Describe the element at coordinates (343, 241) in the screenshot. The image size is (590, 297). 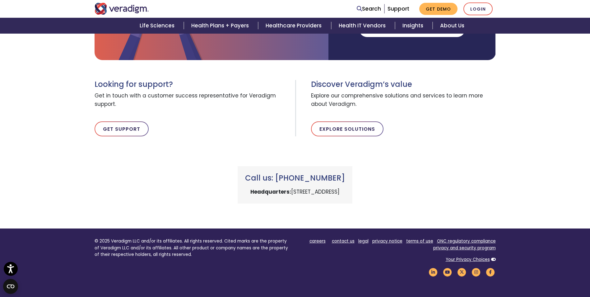
I see `a: contact us` at that location.